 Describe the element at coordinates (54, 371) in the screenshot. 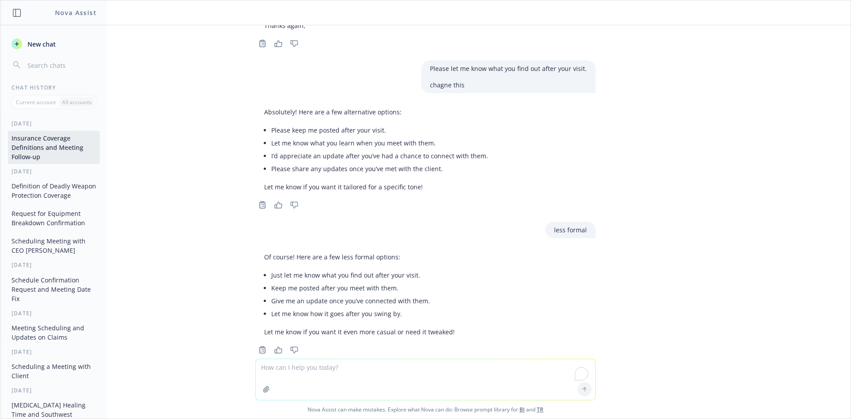

I see `button: Scheduling a Meeting with Client` at that location.